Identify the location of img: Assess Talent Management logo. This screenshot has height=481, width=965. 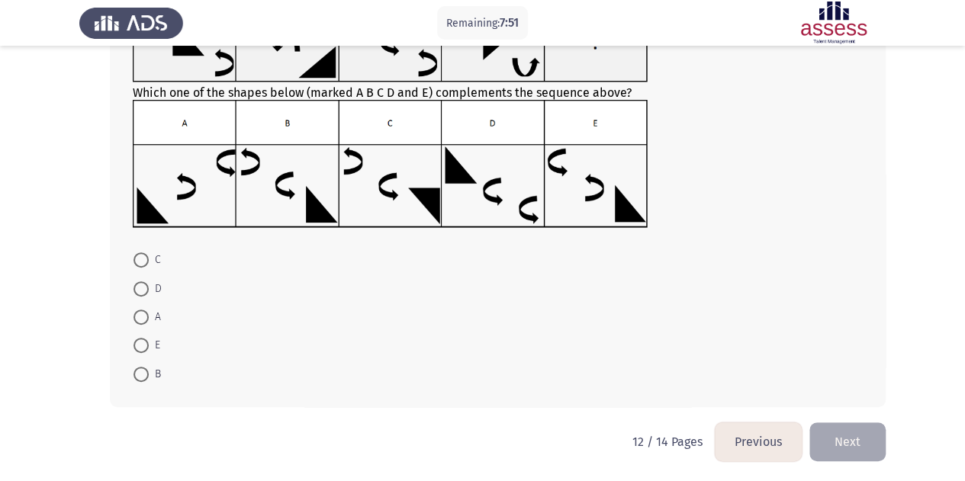
(131, 23).